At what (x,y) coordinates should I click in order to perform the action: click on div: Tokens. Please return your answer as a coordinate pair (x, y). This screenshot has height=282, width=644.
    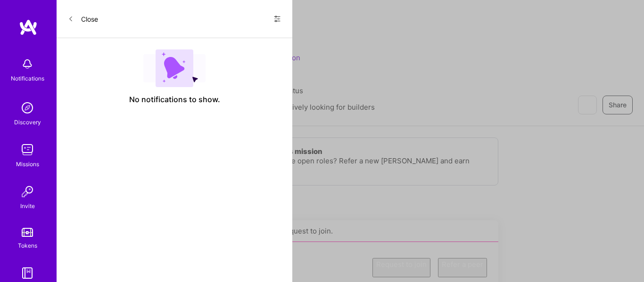
    Looking at the image, I should click on (27, 245).